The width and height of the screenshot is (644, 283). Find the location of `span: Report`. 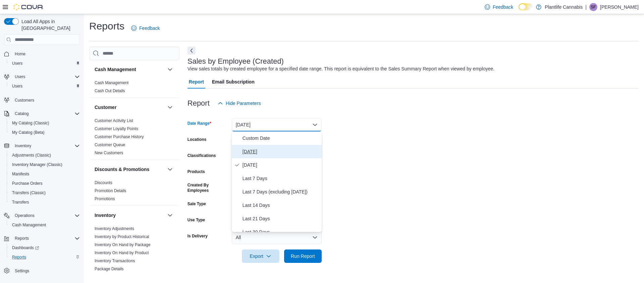

span: Report is located at coordinates (196, 82).